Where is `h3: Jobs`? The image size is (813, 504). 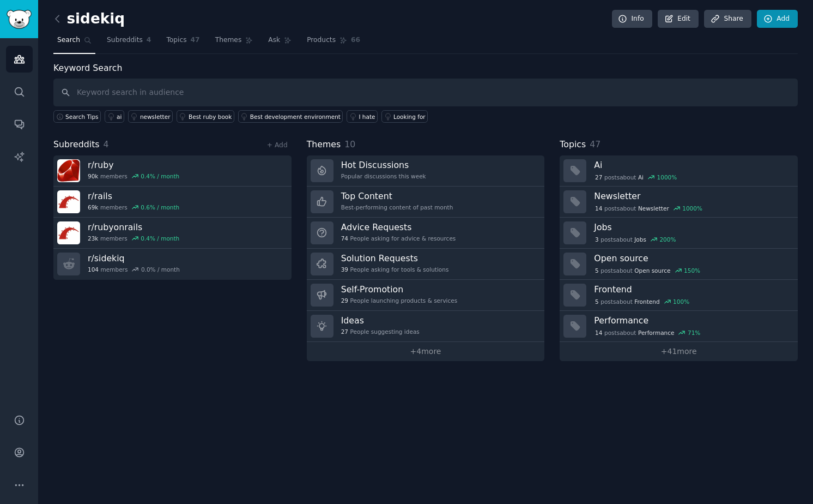 h3: Jobs is located at coordinates (692, 226).